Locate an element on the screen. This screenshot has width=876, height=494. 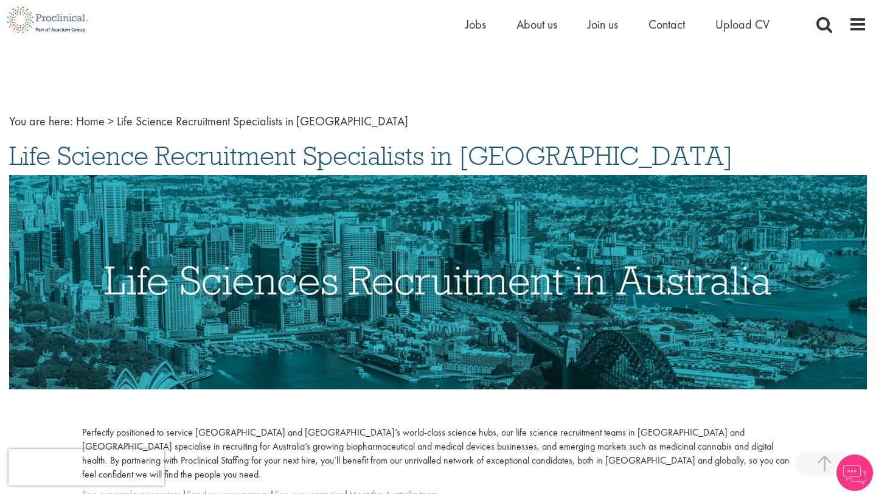
a: Contact is located at coordinates (667, 24).